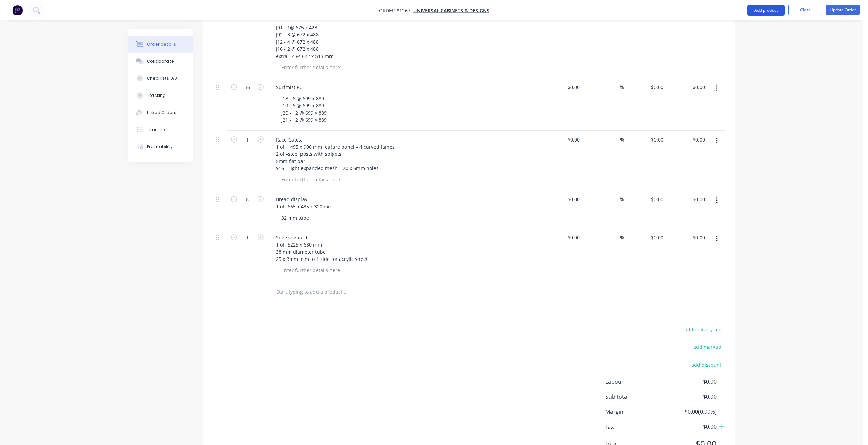 This screenshot has width=868, height=445. I want to click on div: Race Gates. 1 off 1495 x 900 mm feature panel – 4 curved fames 2 off-steel posts with spigots 5mm..., so click(335, 154).